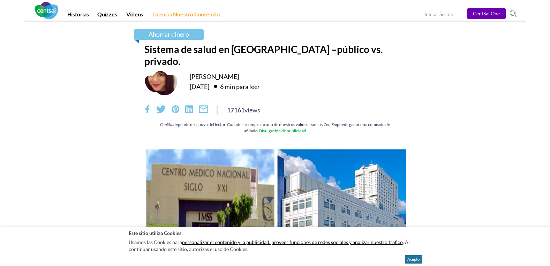  Describe the element at coordinates (275, 233) in the screenshot. I see `h2: Este sitio utiliza Cookies` at that location.